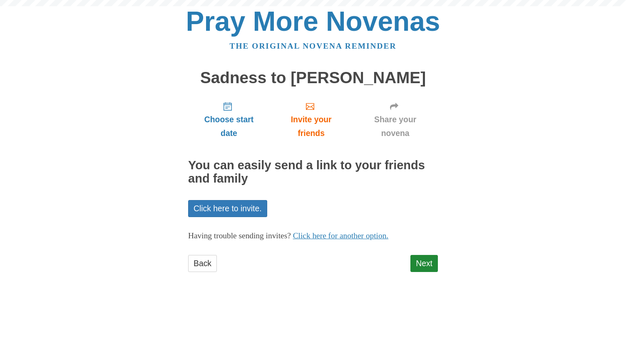  Describe the element at coordinates (313, 21) in the screenshot. I see `a: Pray More Novenas` at that location.